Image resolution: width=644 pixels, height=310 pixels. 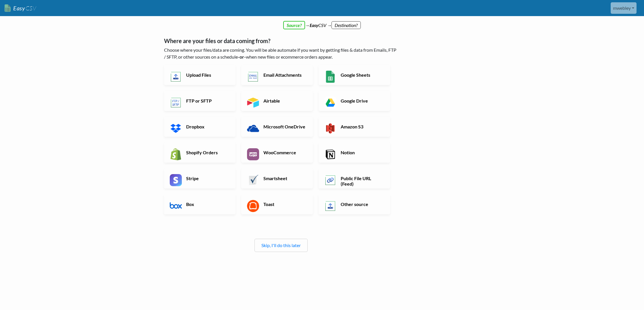 I want to click on a: Upload Files, so click(x=200, y=75).